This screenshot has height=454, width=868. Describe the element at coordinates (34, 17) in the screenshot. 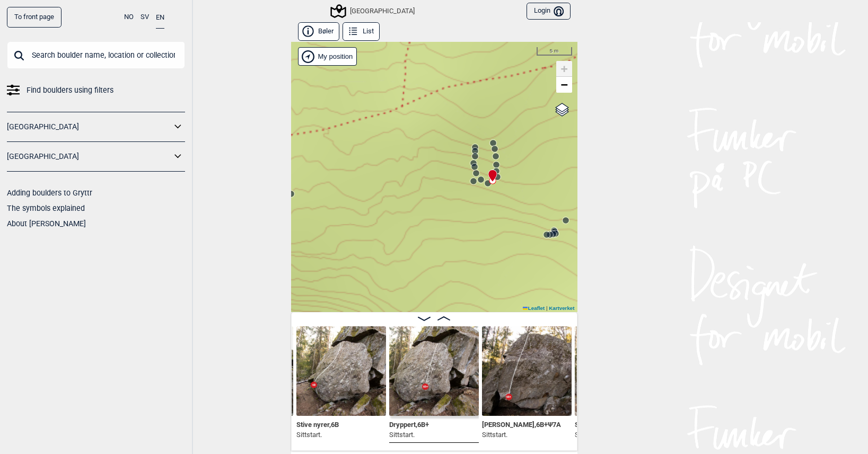

I see `a: To front page` at that location.